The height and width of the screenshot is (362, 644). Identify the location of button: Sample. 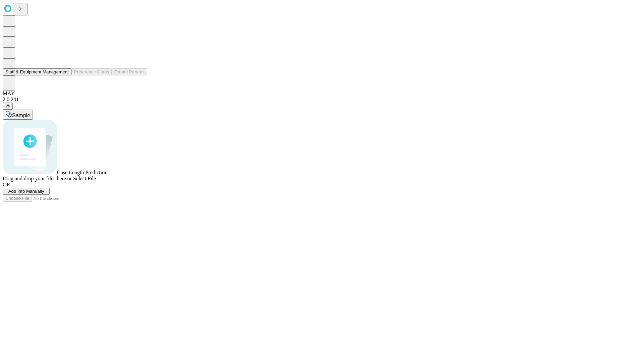
(18, 115).